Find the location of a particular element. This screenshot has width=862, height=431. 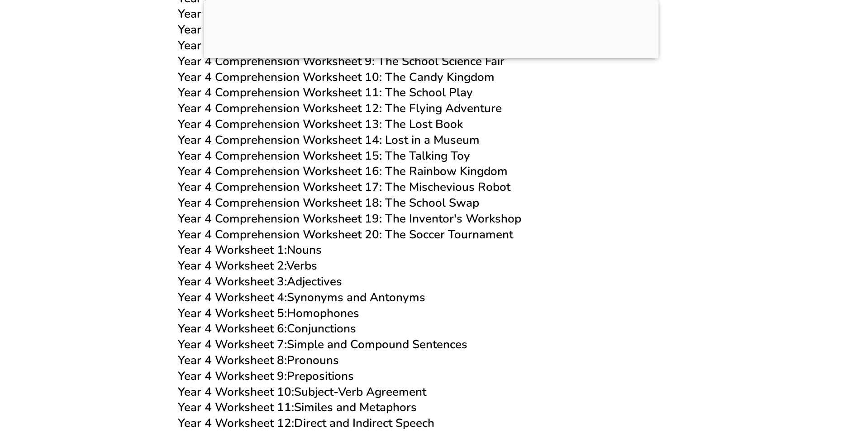

span: Year 4 Worksheet 1: is located at coordinates (232, 250).